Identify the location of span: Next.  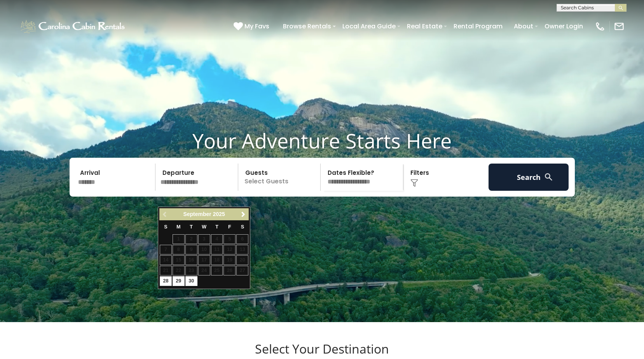
(243, 215).